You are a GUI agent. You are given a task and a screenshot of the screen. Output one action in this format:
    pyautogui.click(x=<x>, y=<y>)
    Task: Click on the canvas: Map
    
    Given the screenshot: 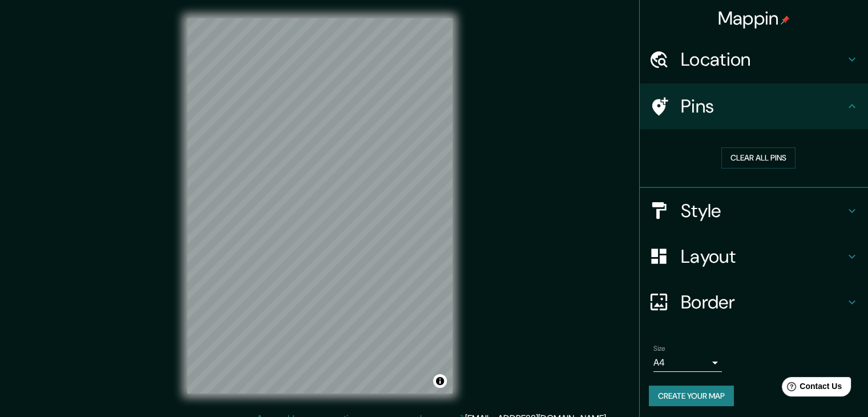 What is the action you would take?
    pyautogui.click(x=320, y=206)
    